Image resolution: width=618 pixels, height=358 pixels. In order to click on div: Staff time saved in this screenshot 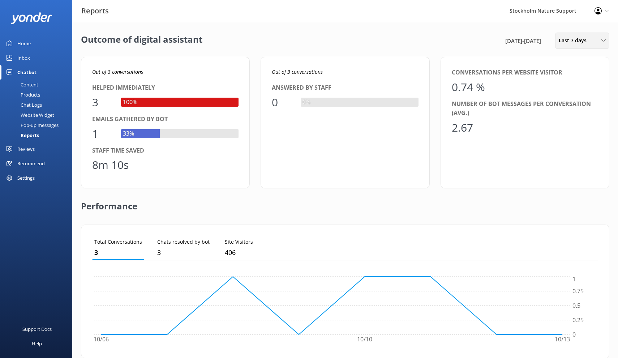, I will do `click(165, 151)`.